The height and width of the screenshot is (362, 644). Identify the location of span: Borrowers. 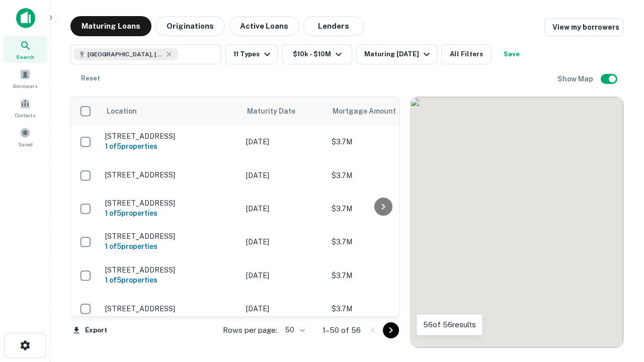
(25, 86).